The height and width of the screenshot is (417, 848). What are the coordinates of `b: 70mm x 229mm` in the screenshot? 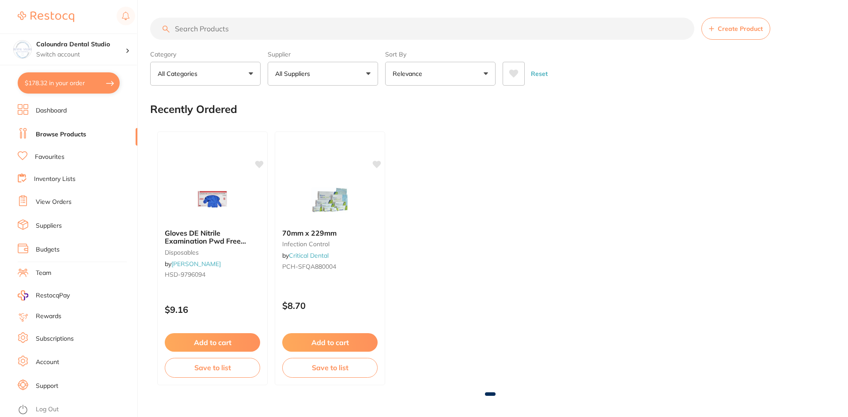 It's located at (330, 233).